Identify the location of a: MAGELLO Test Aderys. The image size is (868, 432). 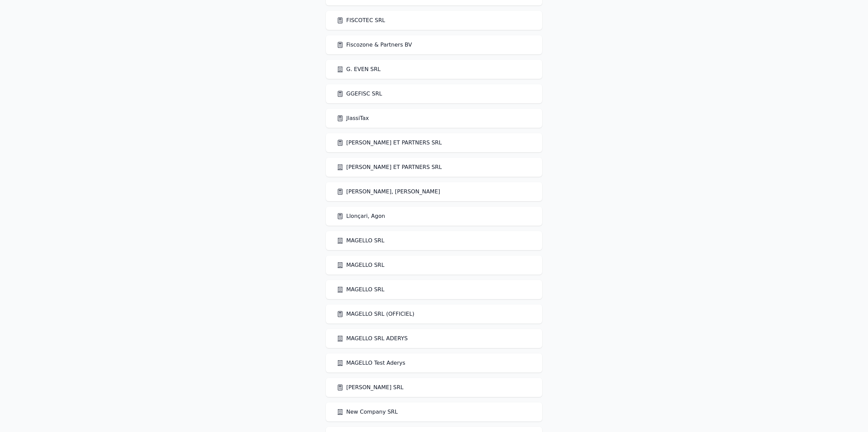
(371, 363).